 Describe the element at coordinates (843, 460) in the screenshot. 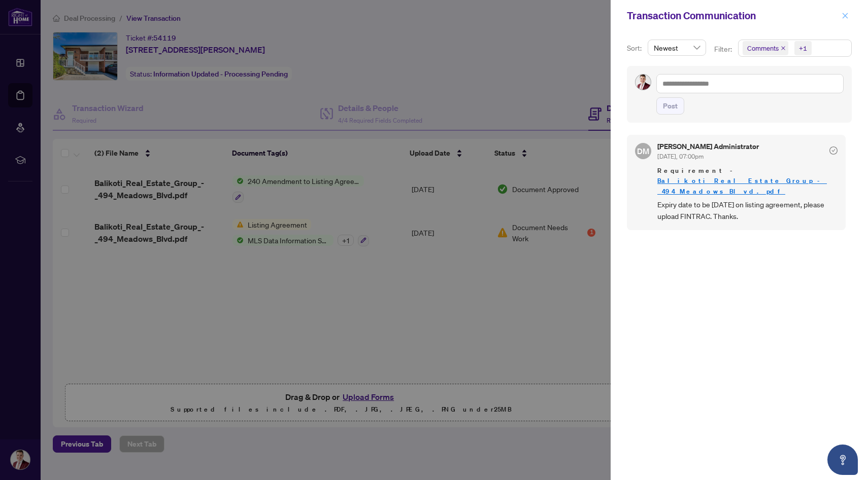

I see `button: Open asap` at that location.